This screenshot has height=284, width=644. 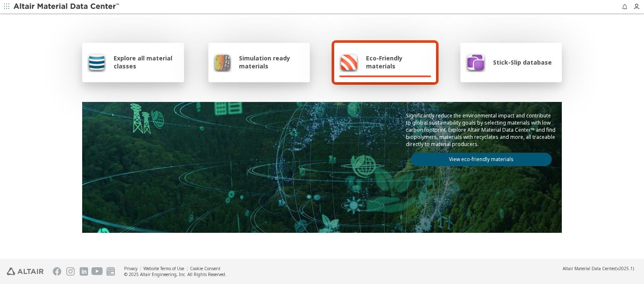 I want to click on span: Altair Material Data Center, so click(x=589, y=268).